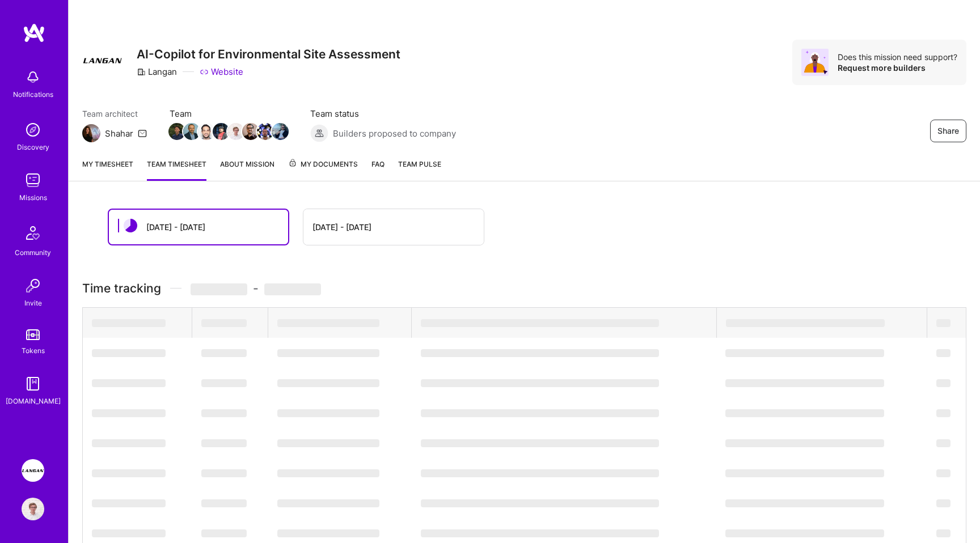 The image size is (980, 543). What do you see at coordinates (33, 509) in the screenshot?
I see `img: User Avatar` at bounding box center [33, 509].